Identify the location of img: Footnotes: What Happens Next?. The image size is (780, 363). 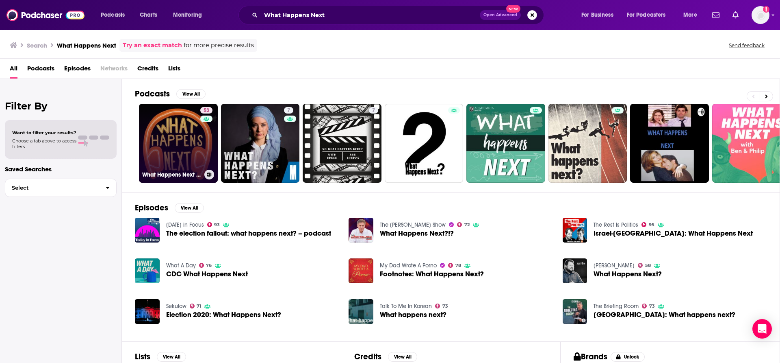
(361, 270).